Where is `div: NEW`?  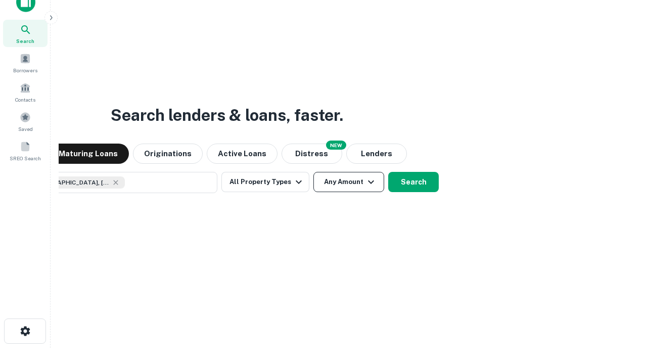 div: NEW is located at coordinates (336, 145).